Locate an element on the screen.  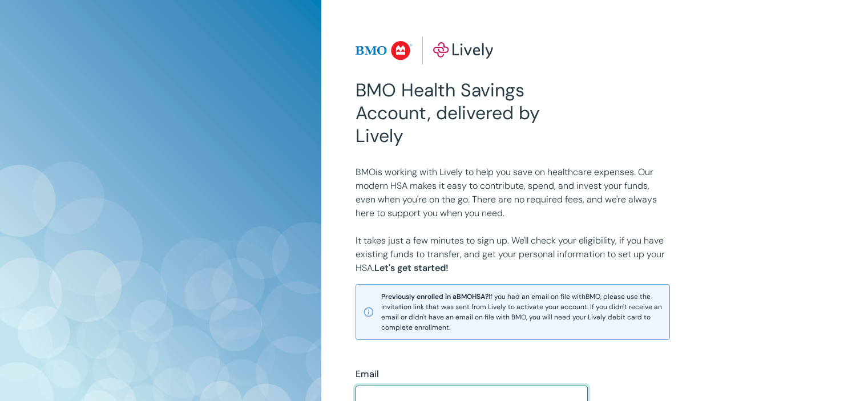
h2: BMO Health Savings Account, delivered by Lively is located at coordinates (472, 113).